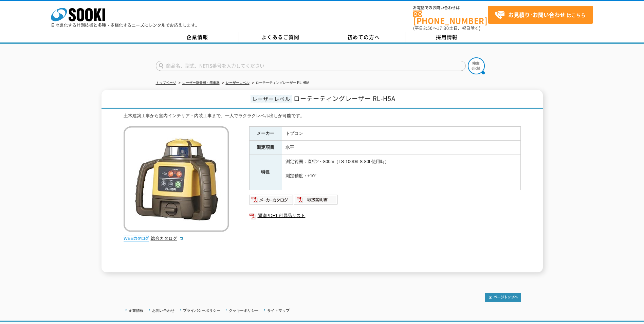 The image size is (644, 324). What do you see at coordinates (266, 173) in the screenshot?
I see `th: 特長` at bounding box center [266, 173].